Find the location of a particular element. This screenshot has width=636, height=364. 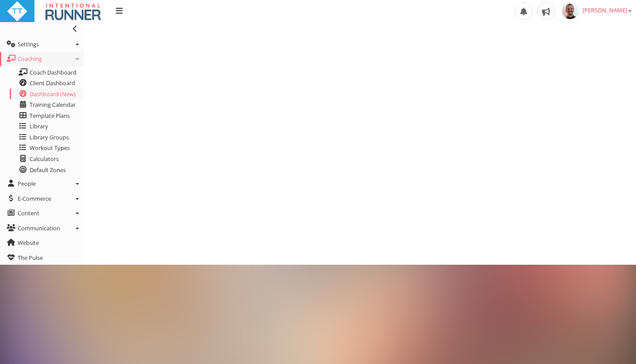

img: IntentionalRunnerlogoClientPortalandLoginPage.jpg is located at coordinates (73, 11).